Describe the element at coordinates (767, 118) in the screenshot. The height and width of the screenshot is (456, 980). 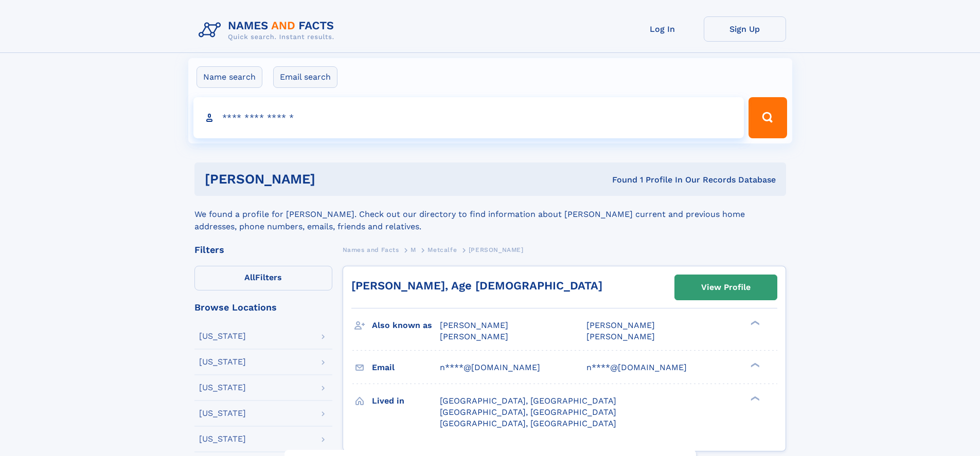
I see `button: Search Button` at that location.